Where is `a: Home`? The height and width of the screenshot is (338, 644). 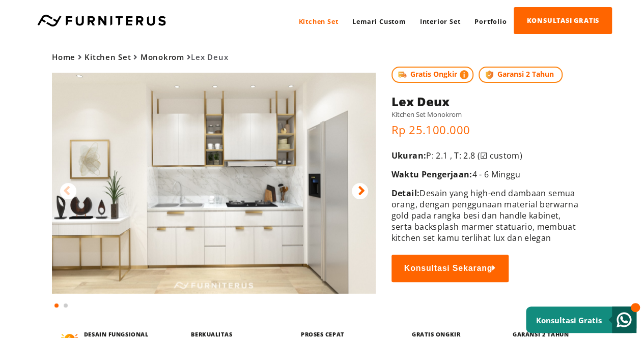 a: Home is located at coordinates (63, 57).